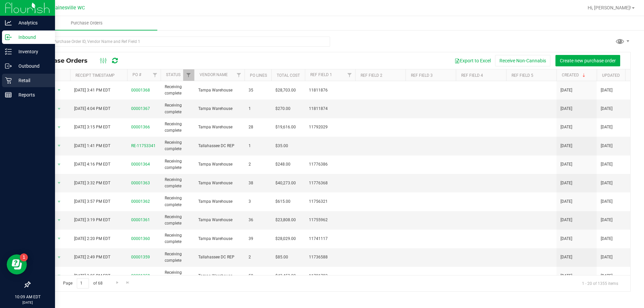 This screenshot has width=644, height=308. What do you see at coordinates (258, 238) in the screenshot?
I see `span: 39` at bounding box center [258, 238].